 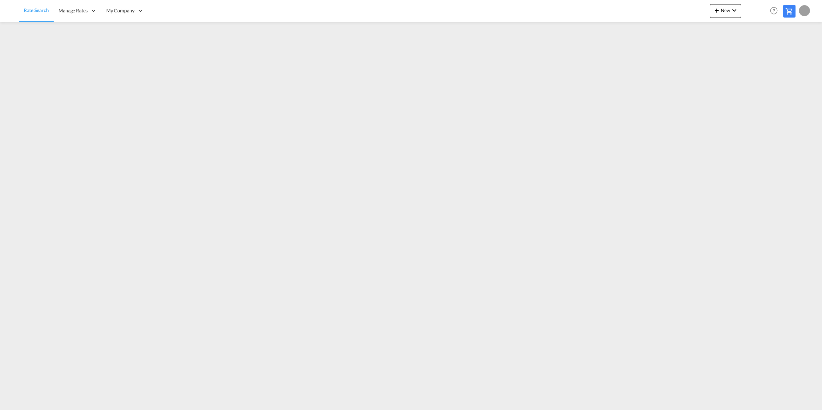 I want to click on span: Help, so click(x=773, y=11).